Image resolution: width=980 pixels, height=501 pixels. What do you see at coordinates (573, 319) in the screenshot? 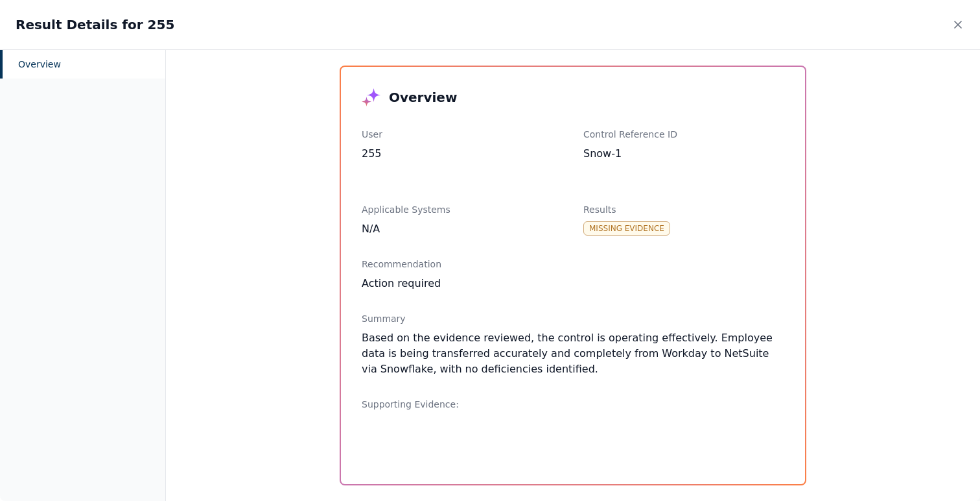
I see `div: Summary` at bounding box center [573, 319].